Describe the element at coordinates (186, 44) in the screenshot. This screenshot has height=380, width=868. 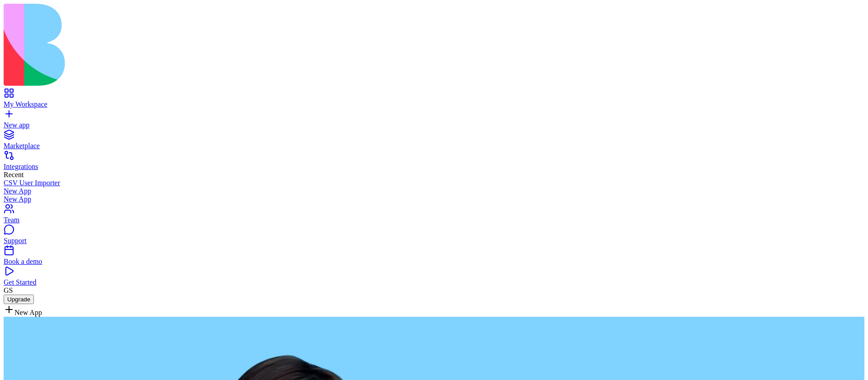
I see `img: logo` at that location.